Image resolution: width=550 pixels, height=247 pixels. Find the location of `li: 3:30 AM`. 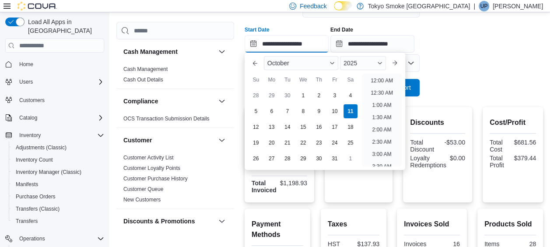

li: 3:30 AM is located at coordinates (382, 166).